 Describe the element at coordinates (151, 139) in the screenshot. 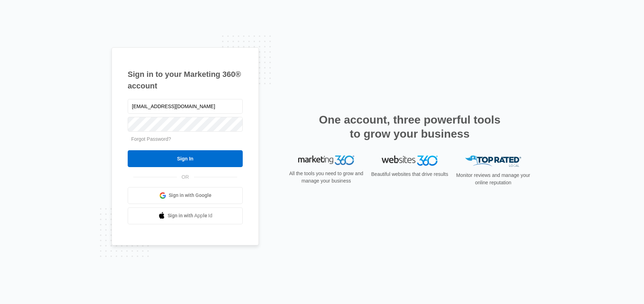

I see `a: Forgot Password?` at that location.